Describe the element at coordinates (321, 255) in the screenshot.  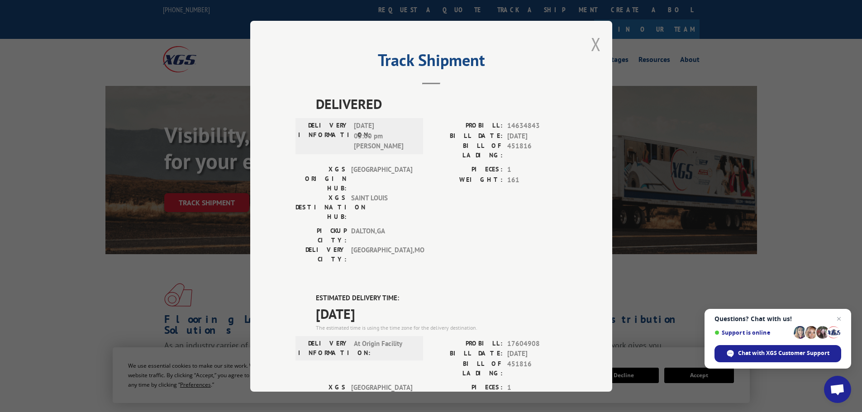
I see `label: DELIVERY CITY:` at that location.